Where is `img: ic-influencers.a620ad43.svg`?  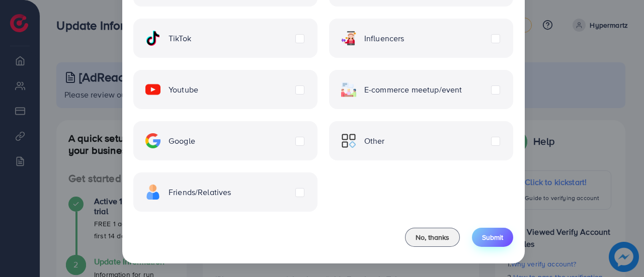
img: ic-influencers.a620ad43.svg is located at coordinates (348, 38).